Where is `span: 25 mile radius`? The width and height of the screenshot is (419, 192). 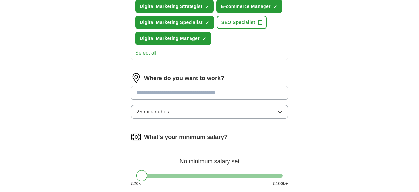 span: 25 mile radius is located at coordinates (153, 112).